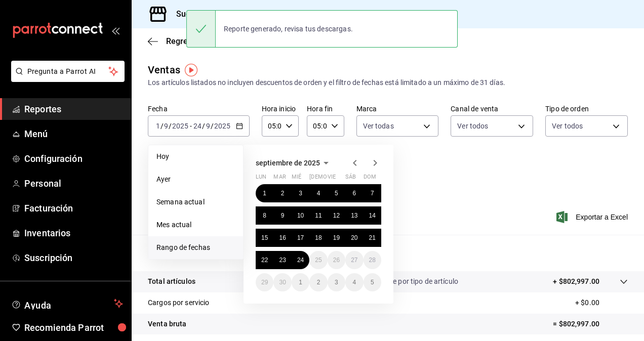 The width and height of the screenshot is (644, 341). I want to click on abbr: 20 de septiembre de 2025, so click(354, 238).